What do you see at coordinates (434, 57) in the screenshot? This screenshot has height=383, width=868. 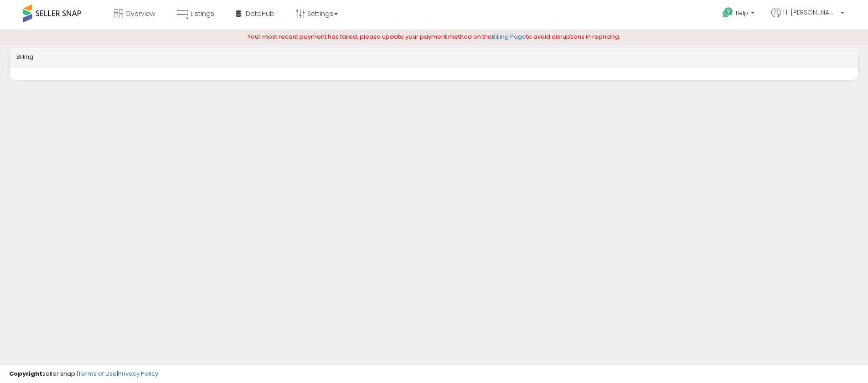 I see `div: Billing` at bounding box center [434, 57].